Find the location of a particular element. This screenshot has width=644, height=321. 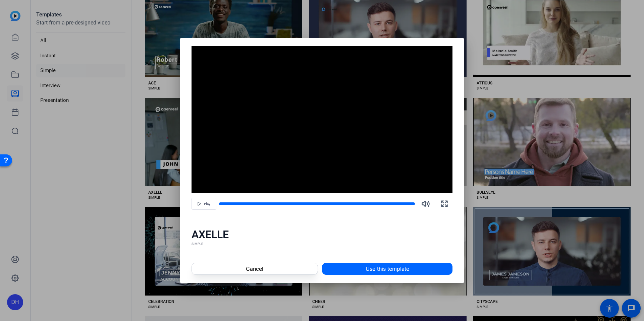

div: AXELLE is located at coordinates (322, 235).